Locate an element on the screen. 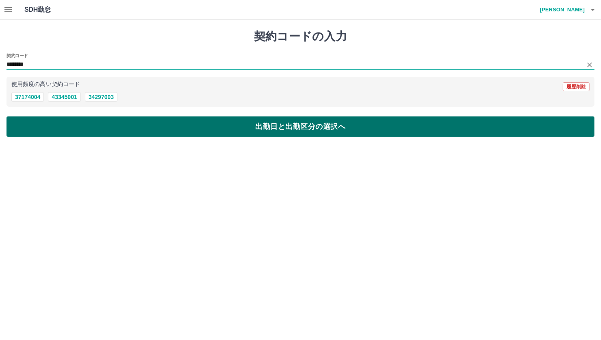 The image size is (601, 340). button: 43345001 is located at coordinates (64, 97).